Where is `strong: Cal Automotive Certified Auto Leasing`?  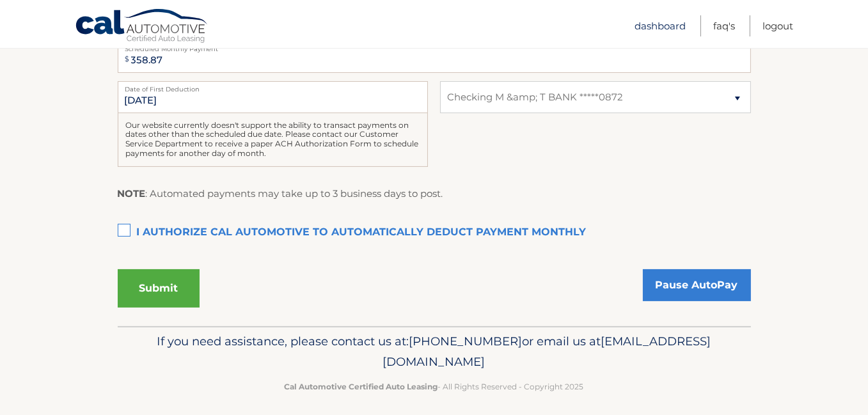 strong: Cal Automotive Certified Auto Leasing is located at coordinates (361, 386).